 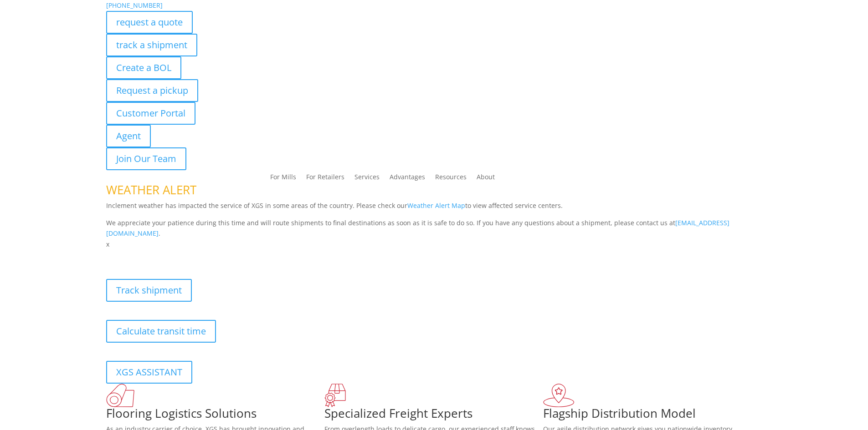 I want to click on p: We appreciate your patience during this time and will route shipments to final destinations as so..., so click(x=434, y=229).